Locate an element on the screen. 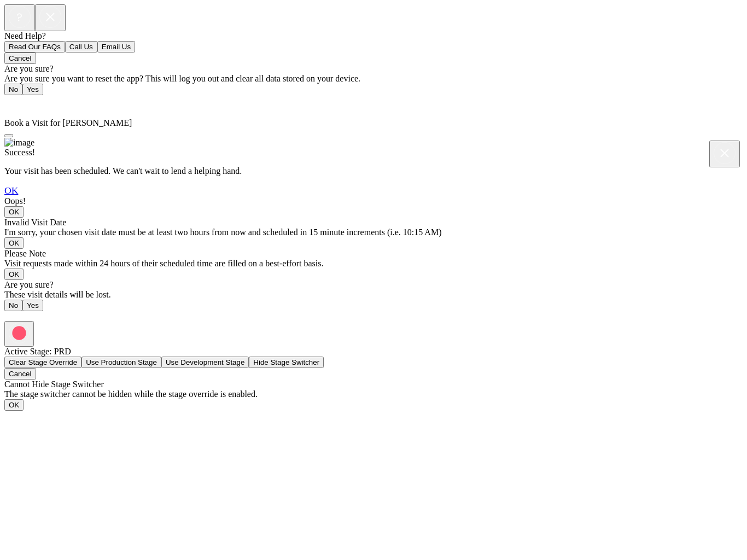  div: The stage switcher cannot be hidden while the stage override is enabled. is located at coordinates (374, 394).